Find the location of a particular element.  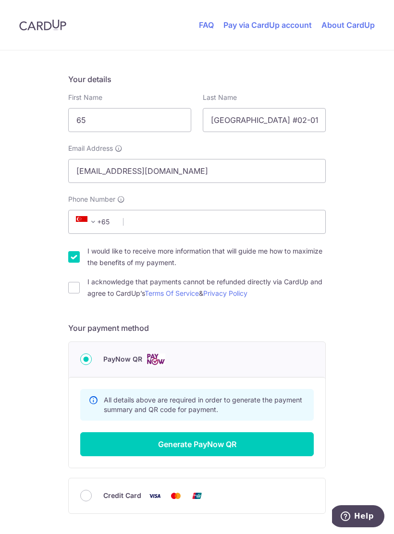

span: Help is located at coordinates (32, 11).